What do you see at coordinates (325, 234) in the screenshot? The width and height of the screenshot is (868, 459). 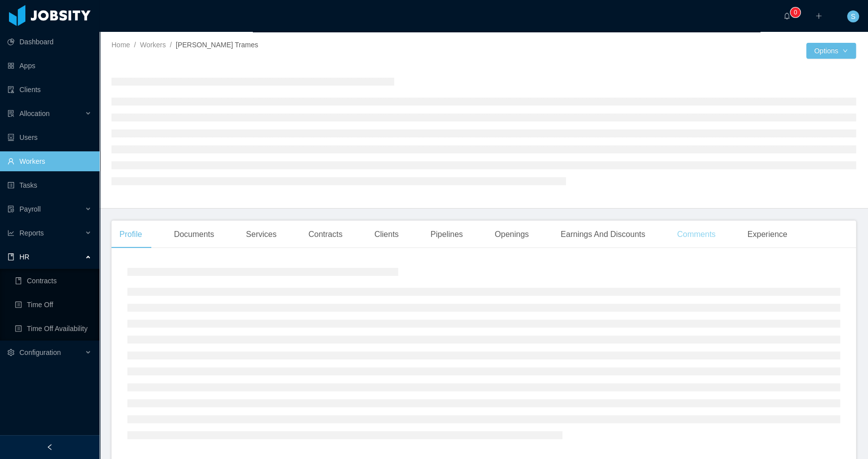 I see `div: Contracts` at bounding box center [325, 234].